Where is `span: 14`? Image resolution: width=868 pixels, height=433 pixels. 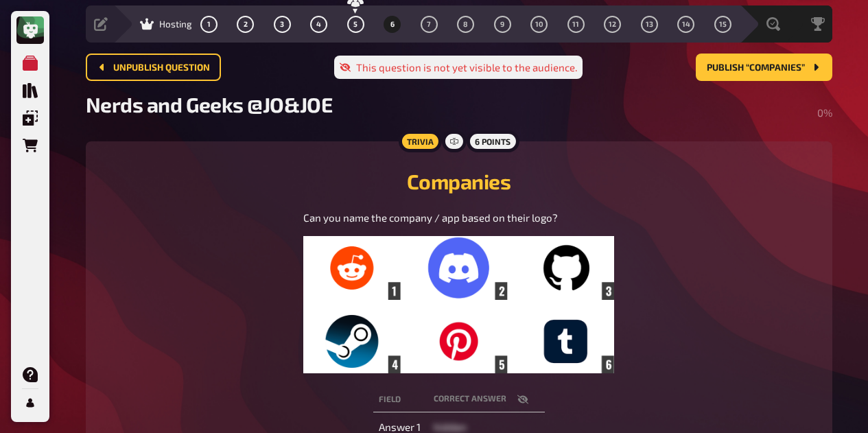
span: 14 is located at coordinates (686, 24).